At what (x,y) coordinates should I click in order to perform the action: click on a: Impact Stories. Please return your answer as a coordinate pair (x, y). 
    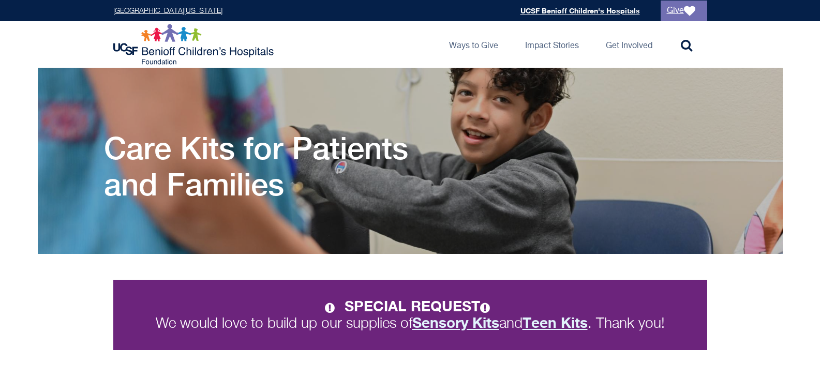
    Looking at the image, I should click on (552, 44).